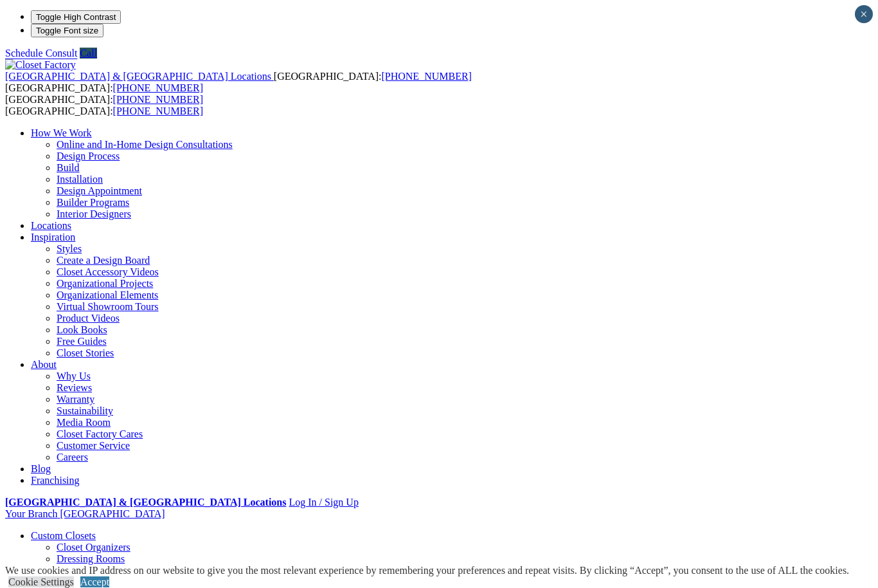 This screenshot has height=588, width=878. I want to click on a: Closet Stories, so click(85, 353).